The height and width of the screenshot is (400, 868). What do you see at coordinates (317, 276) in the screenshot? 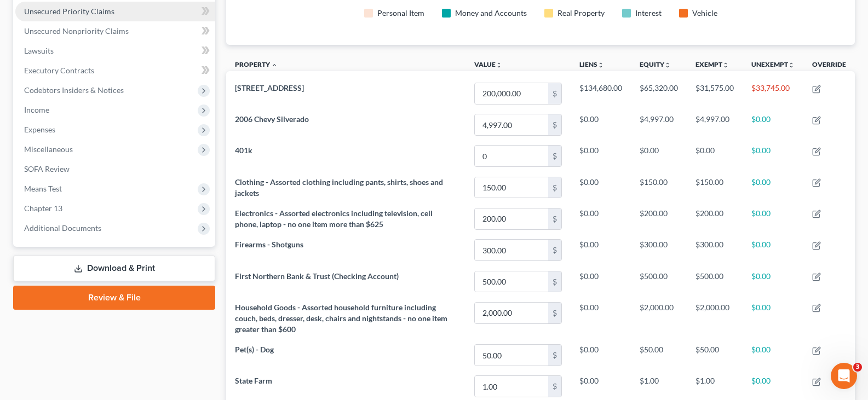
I see `span: First Northern Bank & Trust (Checking Account)` at bounding box center [317, 276].